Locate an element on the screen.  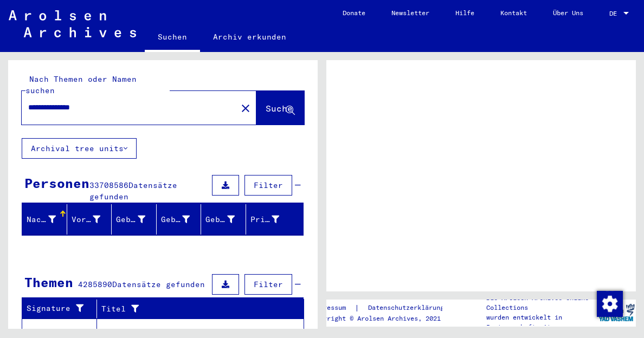
div: Themen is located at coordinates (48, 282).